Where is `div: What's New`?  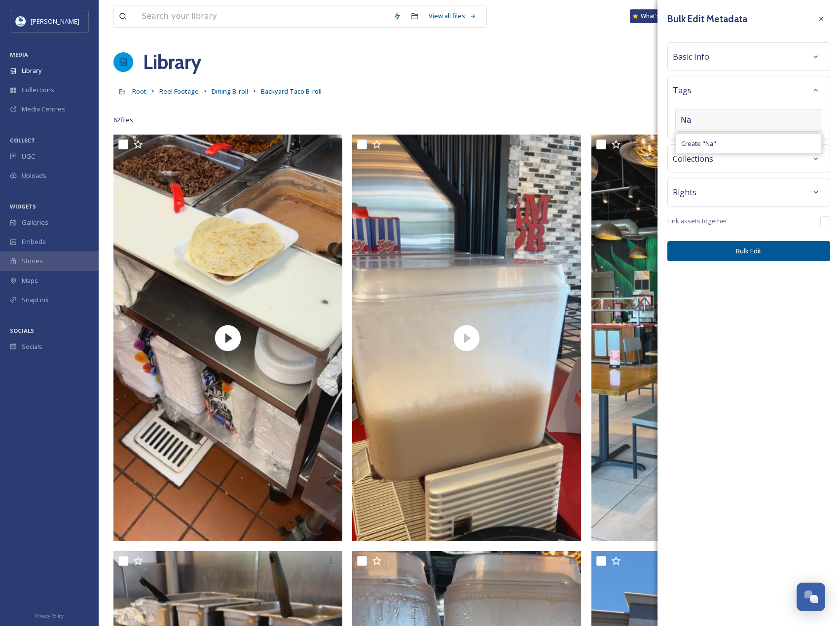
div: What's New is located at coordinates (655, 16).